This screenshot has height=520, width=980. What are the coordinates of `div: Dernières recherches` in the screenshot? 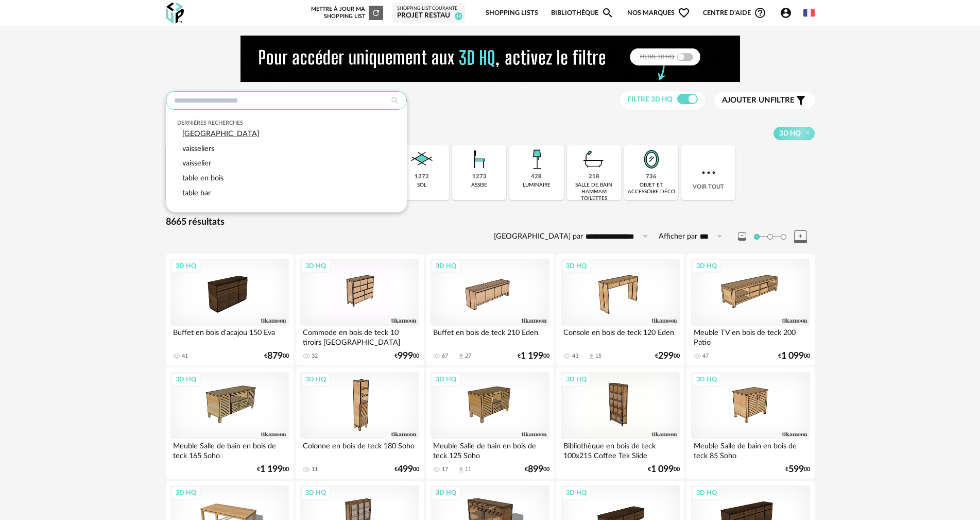 It's located at (286, 123).